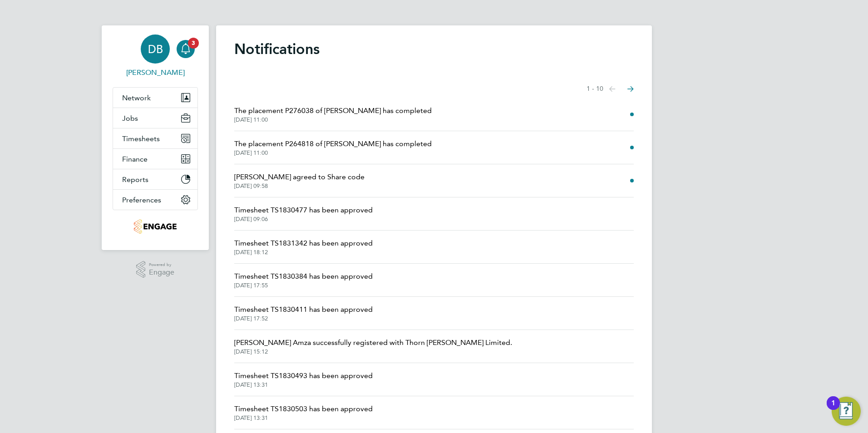  What do you see at coordinates (155, 98) in the screenshot?
I see `button: Network` at bounding box center [155, 98].